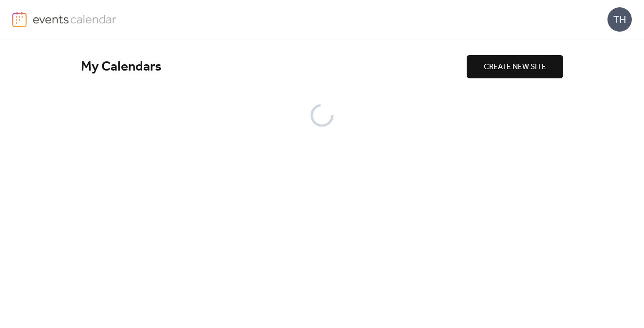 This screenshot has width=644, height=328. Describe the element at coordinates (619, 19) in the screenshot. I see `div: TH` at that location.